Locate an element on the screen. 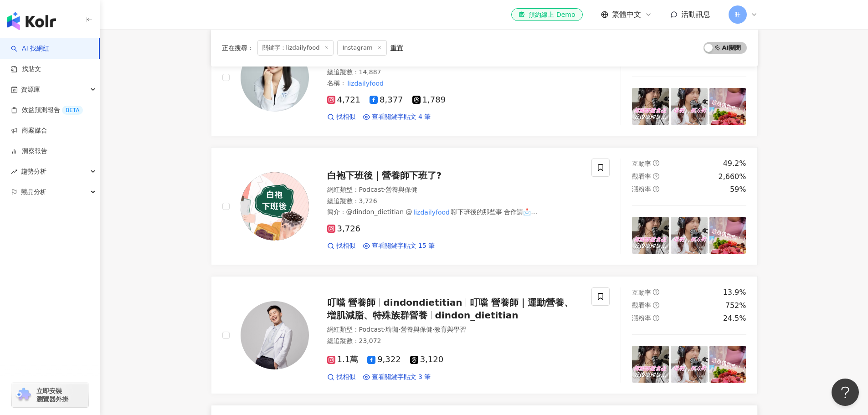  div: 49.2% is located at coordinates (735, 164).